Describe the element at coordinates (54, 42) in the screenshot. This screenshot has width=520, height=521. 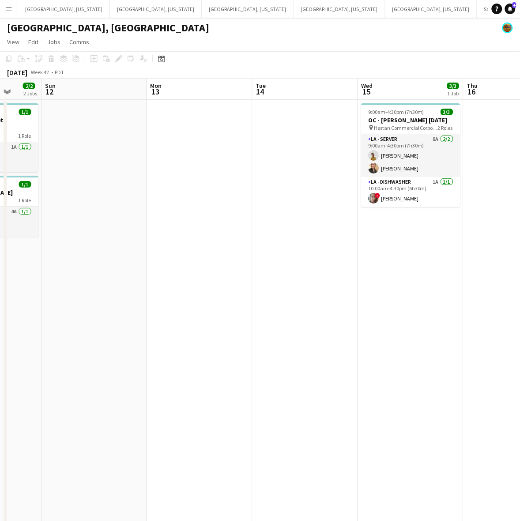
I see `span: Jobs` at that location.